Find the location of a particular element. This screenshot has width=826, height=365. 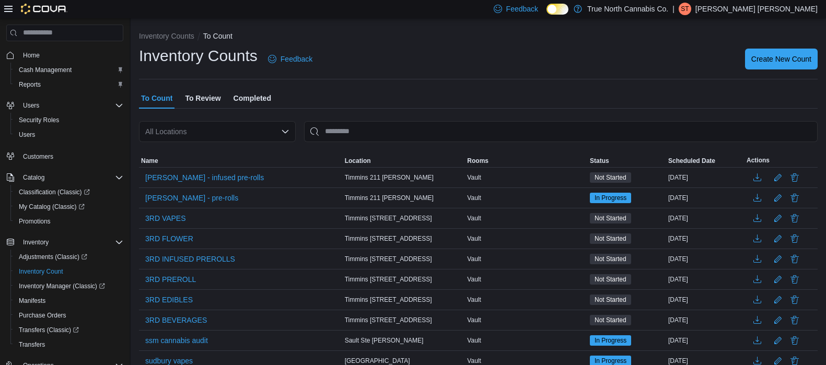

span: 3RD BEVERAGES is located at coordinates (176, 320).